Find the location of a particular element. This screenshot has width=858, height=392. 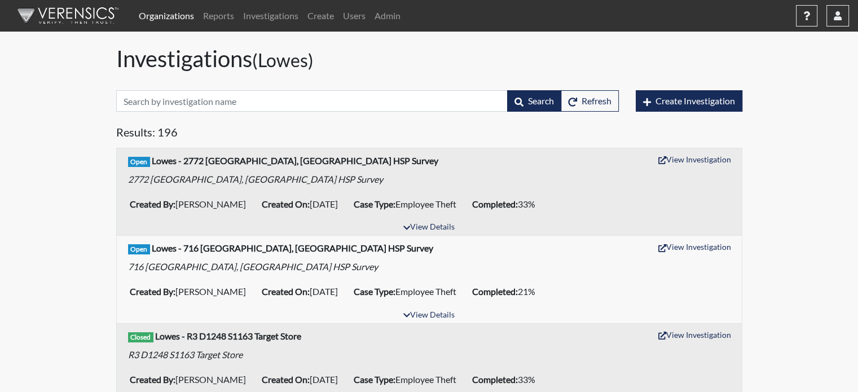

b: Lowes - R3 D1248 S1163 Target Store is located at coordinates (228, 336).